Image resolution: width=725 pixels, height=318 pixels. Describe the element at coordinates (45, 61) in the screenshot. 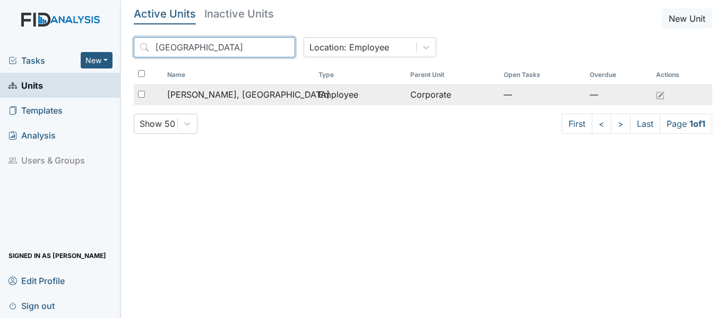

I see `a: Tasks` at that location.